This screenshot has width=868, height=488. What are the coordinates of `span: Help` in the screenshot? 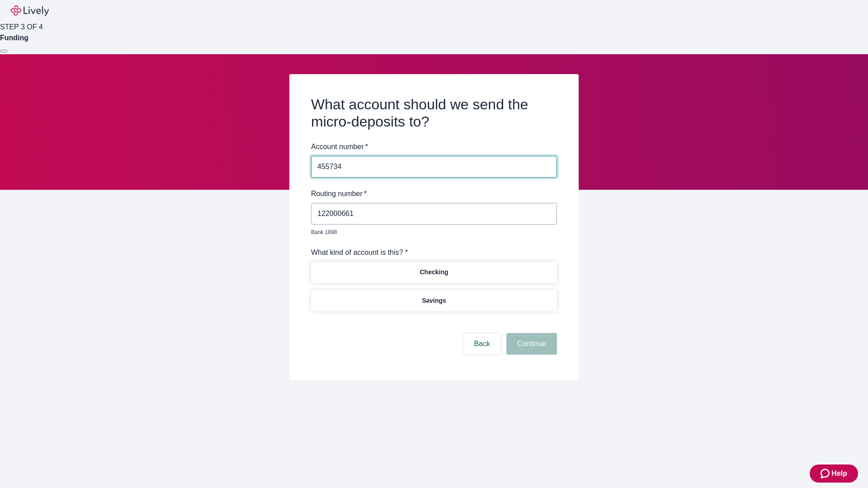 It's located at (839, 474).